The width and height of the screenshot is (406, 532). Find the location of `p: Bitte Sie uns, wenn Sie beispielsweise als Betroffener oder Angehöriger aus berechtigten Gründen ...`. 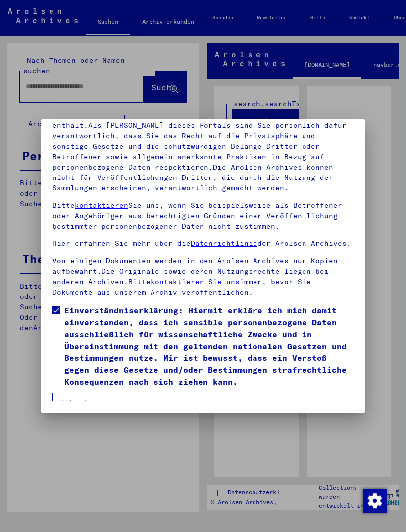

p: Bitte Sie uns, wenn Sie beispielsweise als Betroffener oder Angehöriger aus berechtigten Gründen ... is located at coordinates (203, 215).